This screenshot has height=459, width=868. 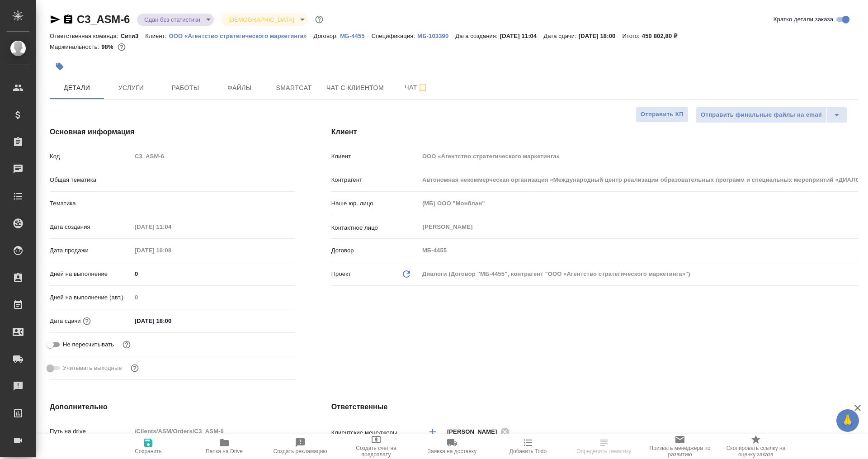 I want to click on p: Клиент, so click(x=375, y=157).